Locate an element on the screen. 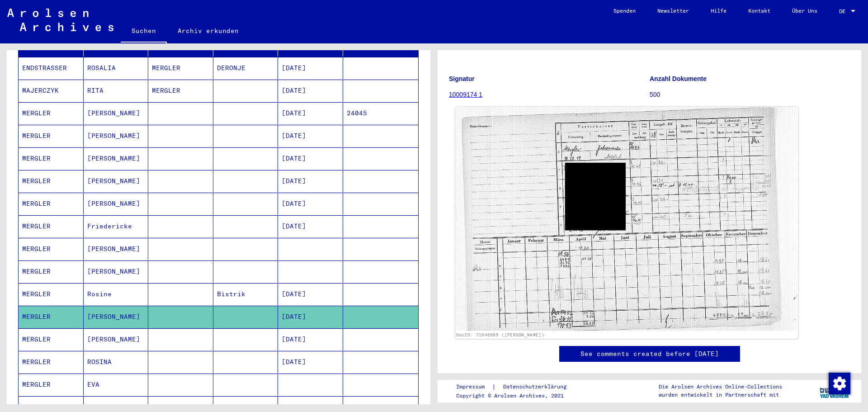  mat-cell: 24045 is located at coordinates (381, 113).